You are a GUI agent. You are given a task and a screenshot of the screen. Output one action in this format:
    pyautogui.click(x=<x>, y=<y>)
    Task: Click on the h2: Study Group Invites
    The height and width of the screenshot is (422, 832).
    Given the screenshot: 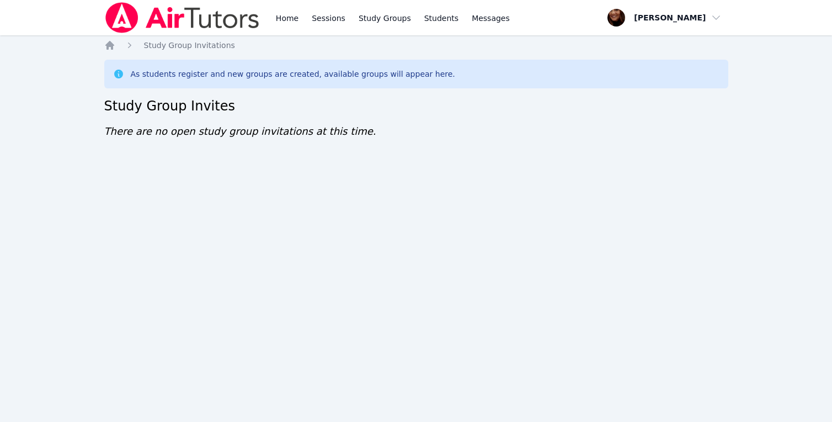 What is the action you would take?
    pyautogui.click(x=416, y=106)
    